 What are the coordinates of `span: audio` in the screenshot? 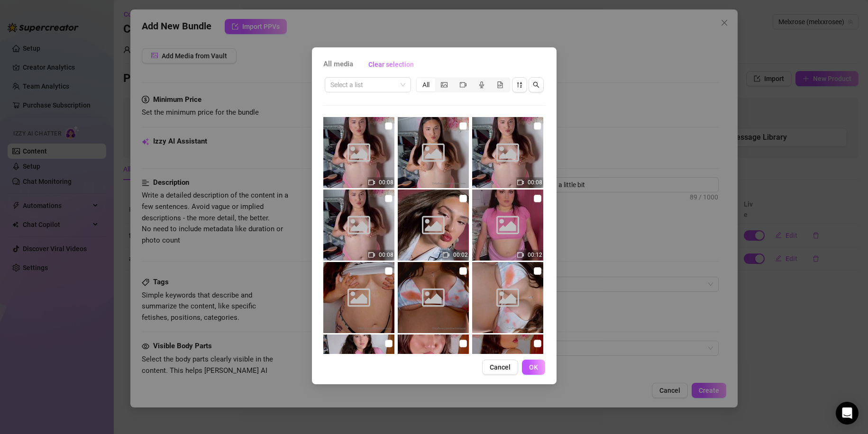 It's located at (482, 85).